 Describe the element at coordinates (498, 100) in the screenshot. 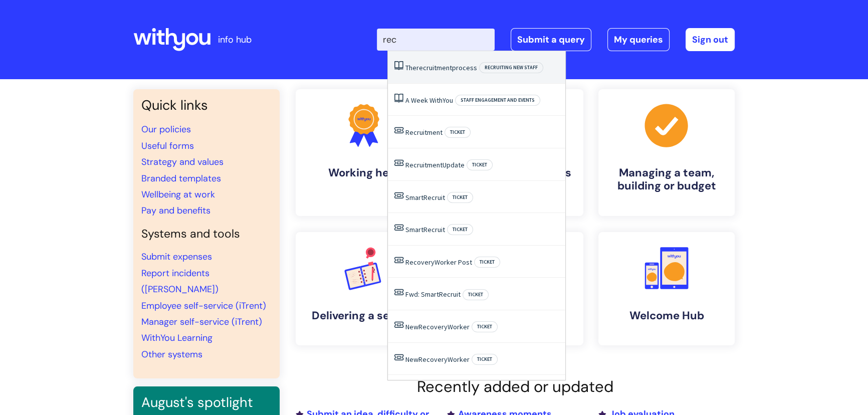

I see `span: Staff engagement and events` at that location.